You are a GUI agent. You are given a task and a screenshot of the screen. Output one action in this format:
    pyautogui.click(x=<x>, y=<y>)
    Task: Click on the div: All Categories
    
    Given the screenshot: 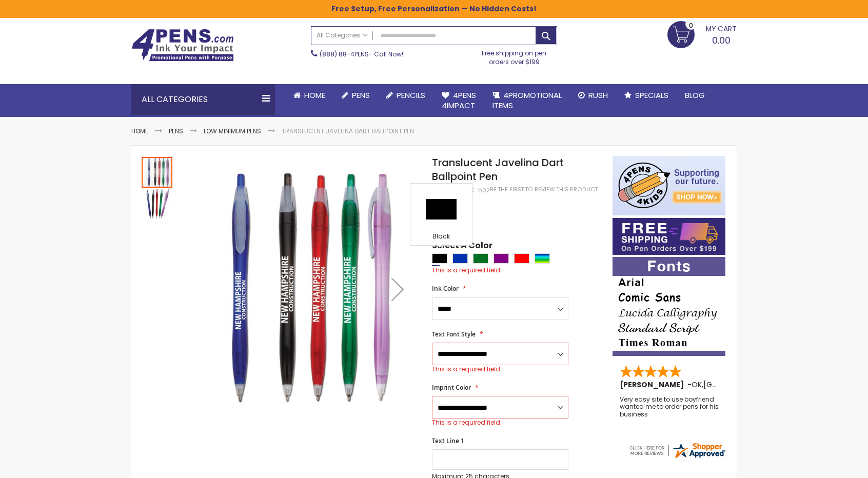 What is the action you would take?
    pyautogui.click(x=203, y=99)
    